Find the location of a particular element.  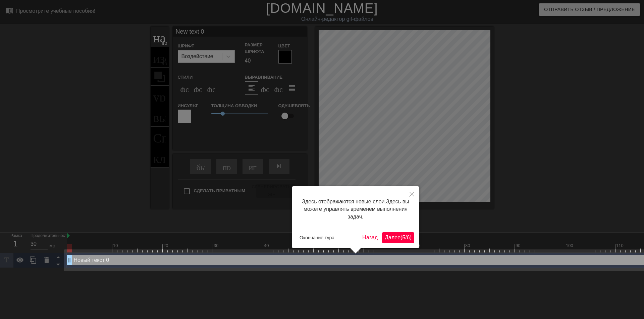

button: Закрыть is located at coordinates (412, 194).